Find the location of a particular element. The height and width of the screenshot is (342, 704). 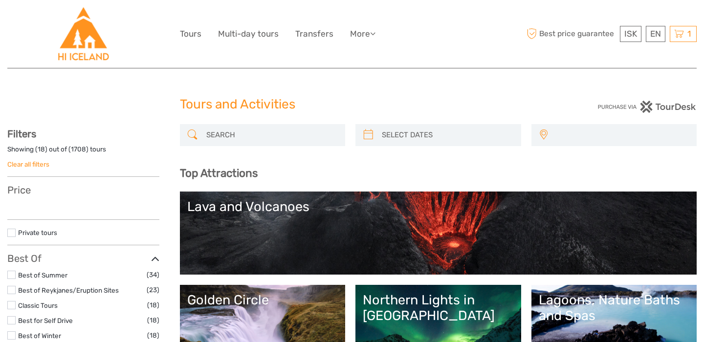

img: PurchaseViaTourDesk.png is located at coordinates (647, 107).